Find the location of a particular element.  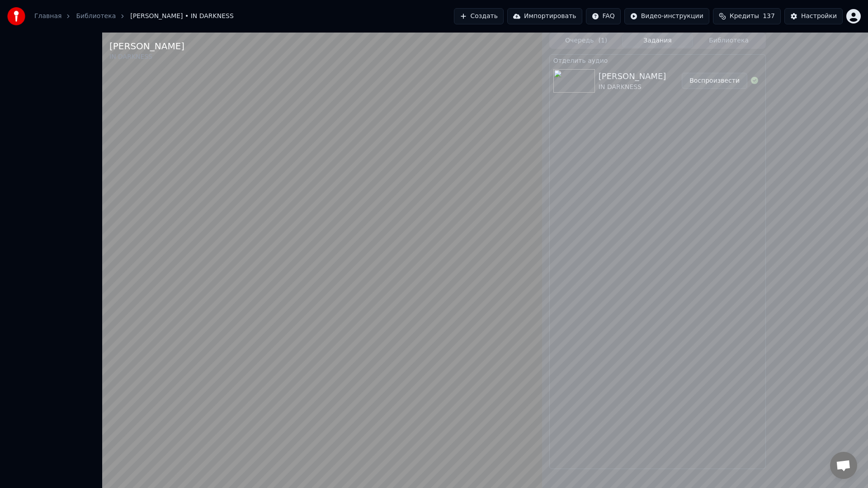

button: Воспроизвести is located at coordinates (714, 81).